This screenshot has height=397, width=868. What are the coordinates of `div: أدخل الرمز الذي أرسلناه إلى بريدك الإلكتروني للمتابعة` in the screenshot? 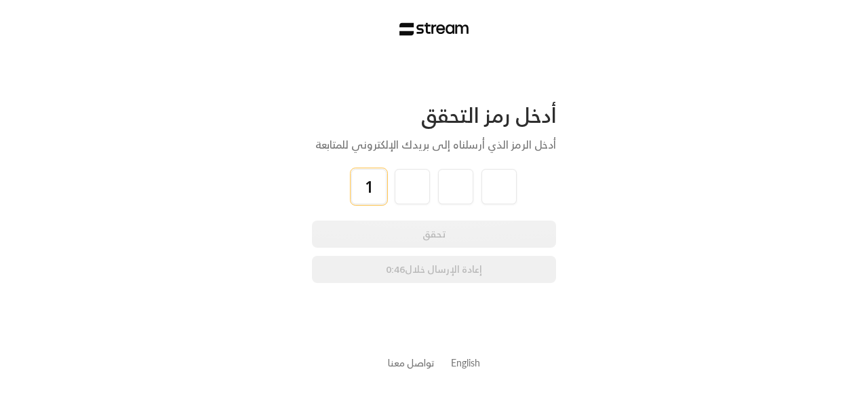 It's located at (434, 144).